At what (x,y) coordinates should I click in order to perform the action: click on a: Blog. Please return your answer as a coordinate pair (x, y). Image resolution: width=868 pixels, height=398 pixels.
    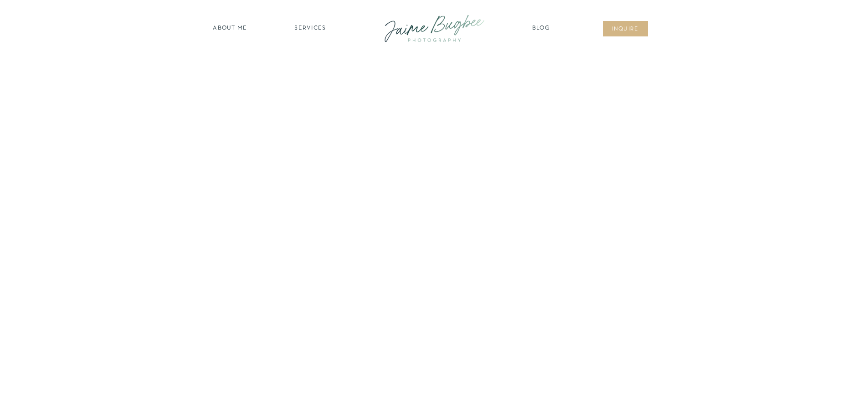
    Looking at the image, I should click on (541, 28).